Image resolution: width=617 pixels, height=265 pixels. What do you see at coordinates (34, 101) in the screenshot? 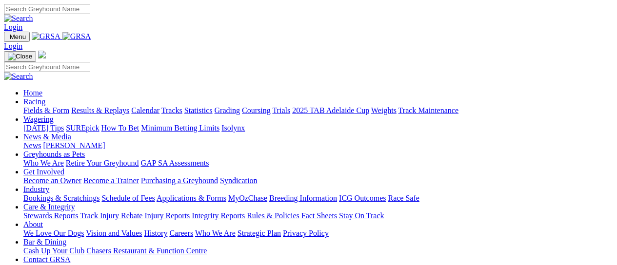
I see `a: Racing` at bounding box center [34, 101].